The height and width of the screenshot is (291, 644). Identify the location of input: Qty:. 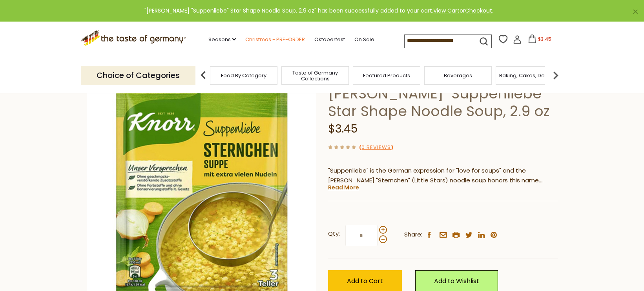
(362, 235).